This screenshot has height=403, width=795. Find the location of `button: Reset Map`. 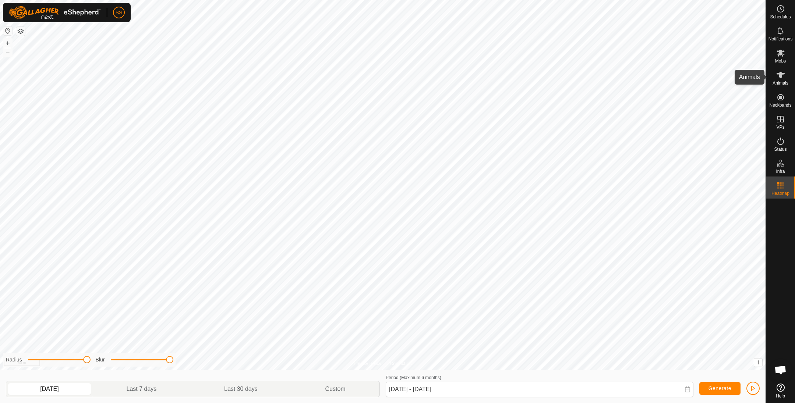

button: Reset Map is located at coordinates (8, 31).